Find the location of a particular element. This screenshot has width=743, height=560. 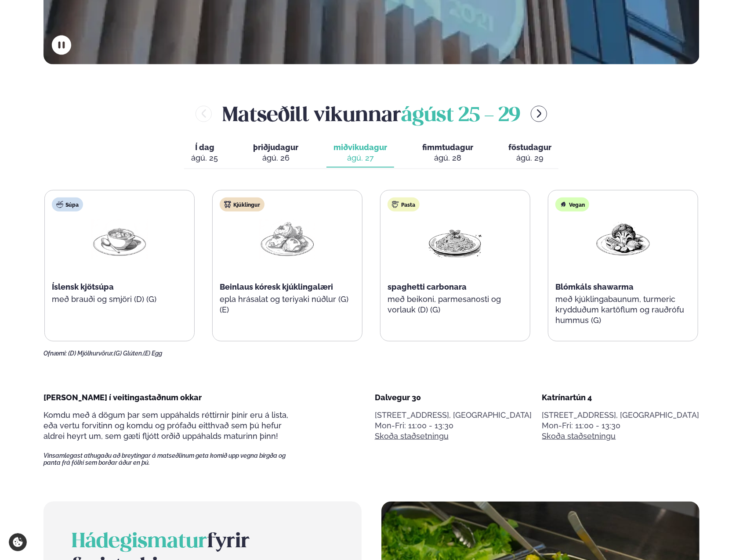

img: soup.svg is located at coordinates (60, 205).